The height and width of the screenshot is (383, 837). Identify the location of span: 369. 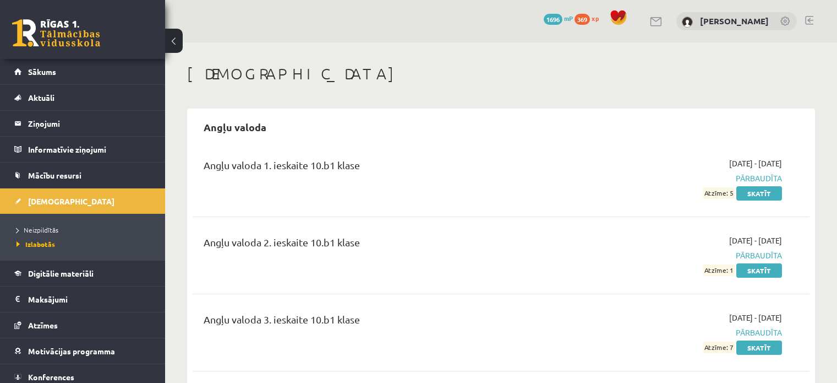
(582, 19).